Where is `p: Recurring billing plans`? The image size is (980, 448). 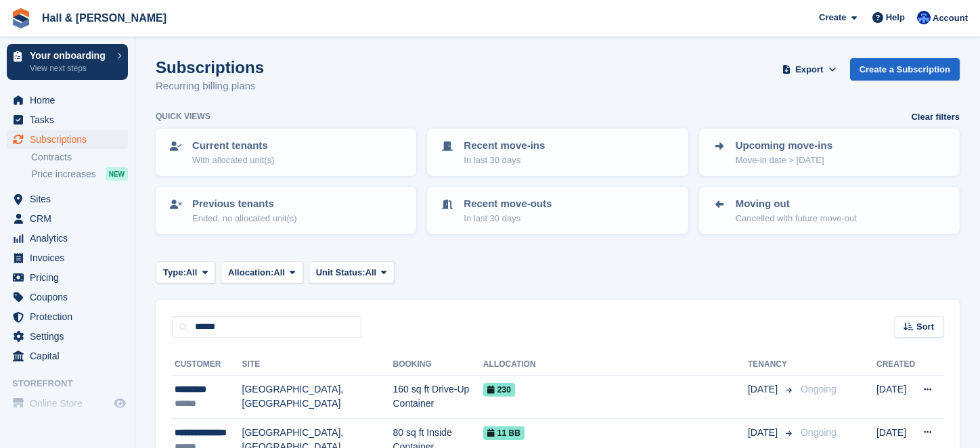 p: Recurring billing plans is located at coordinates (210, 86).